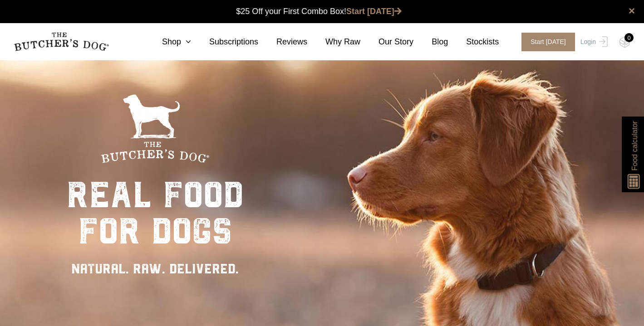 The width and height of the screenshot is (644, 326). Describe the element at coordinates (155, 269) in the screenshot. I see `div: NATURAL. RAW. DELIVERED.` at that location.